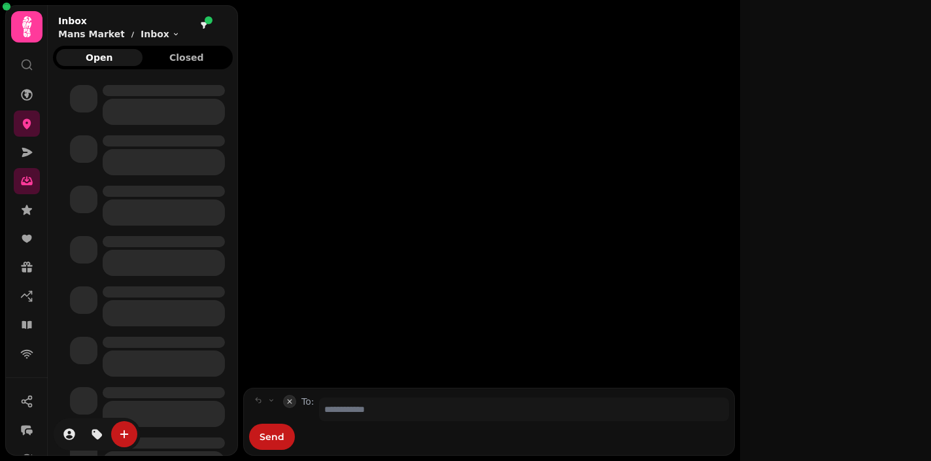 The height and width of the screenshot is (461, 931). I want to click on label: To:, so click(307, 408).